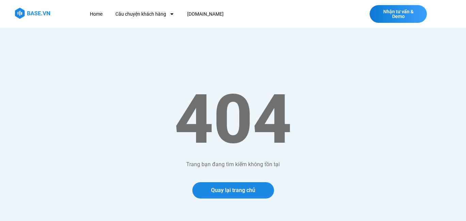 The image size is (466, 221). Describe the element at coordinates (96, 14) in the screenshot. I see `a: Home` at that location.